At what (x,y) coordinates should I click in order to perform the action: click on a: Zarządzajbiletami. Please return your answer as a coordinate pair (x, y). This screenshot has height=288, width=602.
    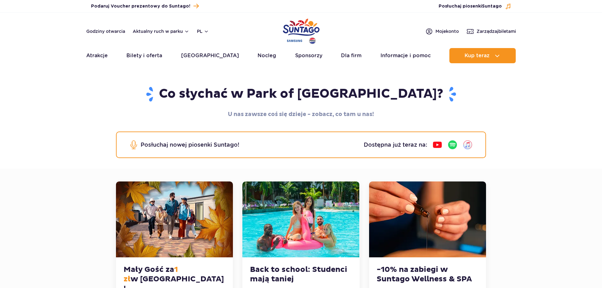
    Looking at the image, I should click on (491, 31).